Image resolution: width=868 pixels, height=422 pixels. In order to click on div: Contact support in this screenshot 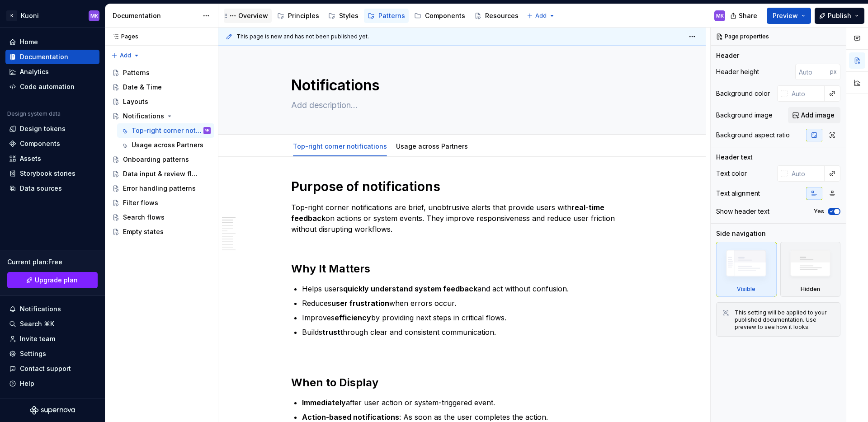, I will do `click(46, 369)`.